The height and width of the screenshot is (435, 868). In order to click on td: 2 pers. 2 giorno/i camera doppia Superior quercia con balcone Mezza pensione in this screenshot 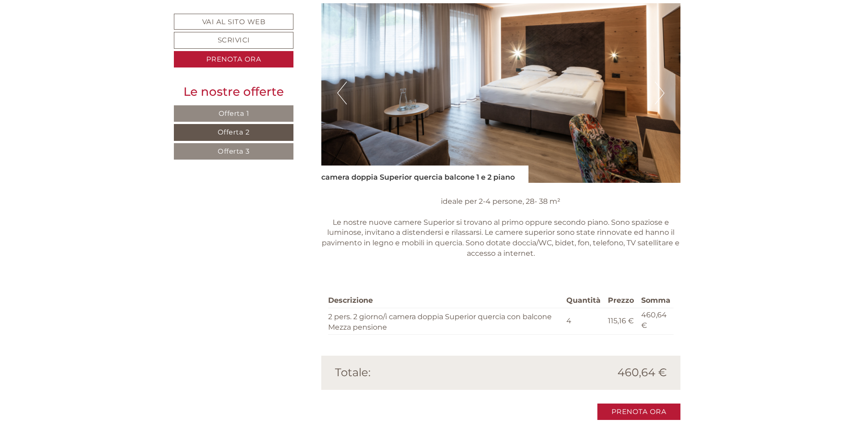, I will do `click(445, 321)`.